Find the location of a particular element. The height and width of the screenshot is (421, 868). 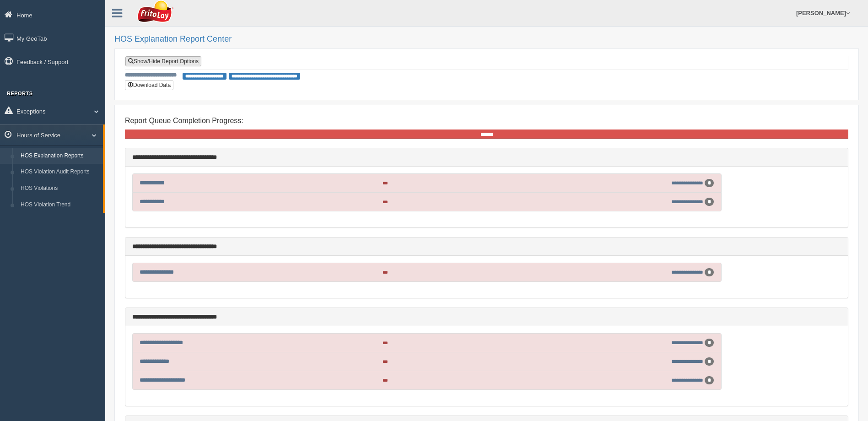

a: HOS Violation Trend is located at coordinates (59, 205).